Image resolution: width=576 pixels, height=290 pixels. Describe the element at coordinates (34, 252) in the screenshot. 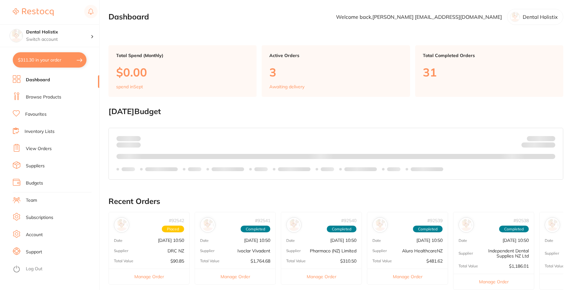

I see `a: Support` at that location.